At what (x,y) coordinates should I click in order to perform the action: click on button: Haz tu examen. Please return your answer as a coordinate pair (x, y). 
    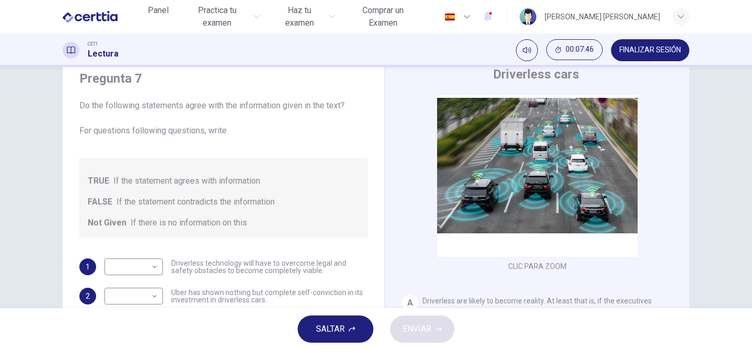
    Looking at the image, I should click on (304, 17).